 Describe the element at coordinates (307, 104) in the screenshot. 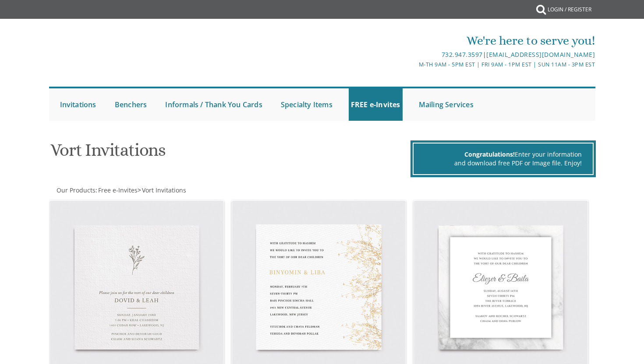

I see `a: Specialty Items` at that location.